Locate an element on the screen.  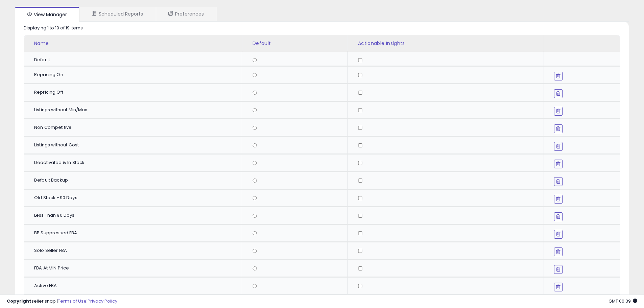
div: Listings without Cost is located at coordinates (135, 145).